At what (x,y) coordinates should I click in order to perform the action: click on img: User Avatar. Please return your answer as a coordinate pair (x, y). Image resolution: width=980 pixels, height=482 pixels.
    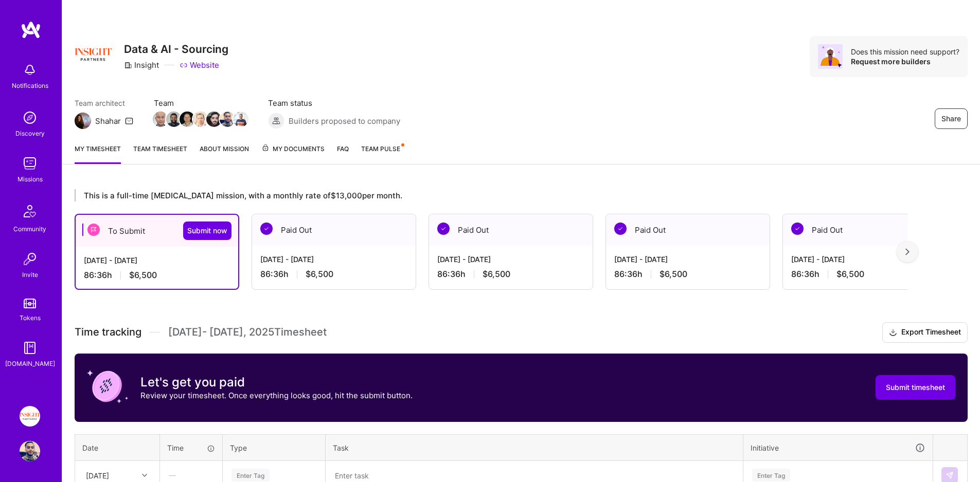
    Looking at the image, I should click on (30, 451).